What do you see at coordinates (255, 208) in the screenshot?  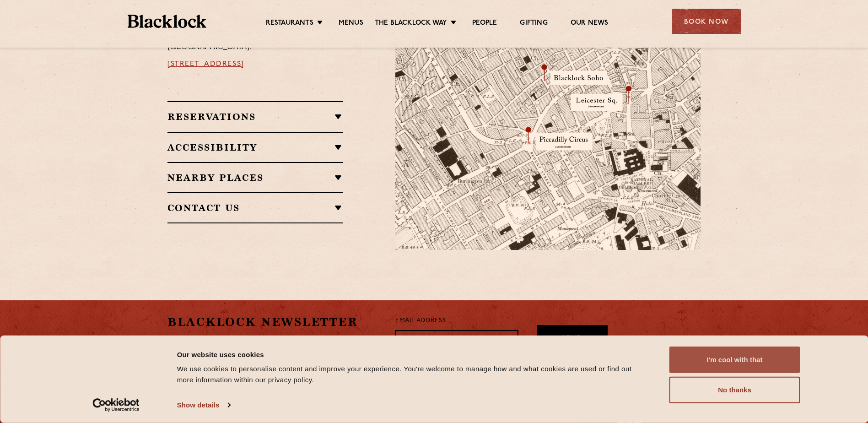 I see `h2: Contact Us` at bounding box center [255, 208].